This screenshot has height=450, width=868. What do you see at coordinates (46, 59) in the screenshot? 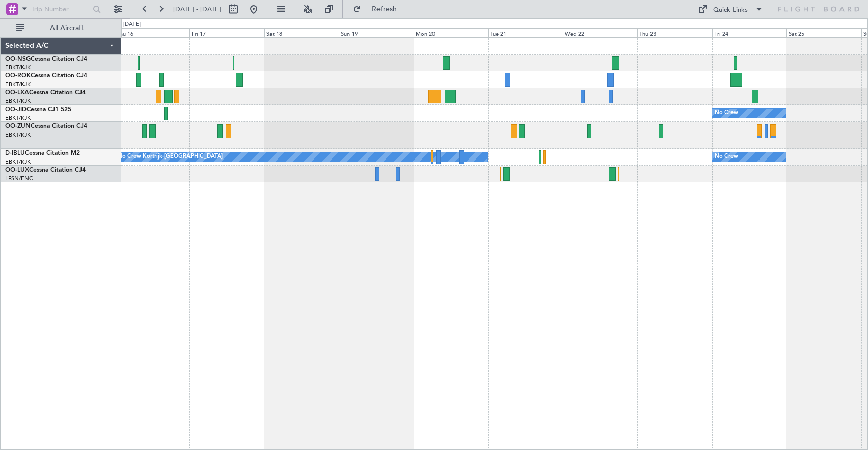
I see `a: OO-NSGCessna Citation CJ4` at bounding box center [46, 59].